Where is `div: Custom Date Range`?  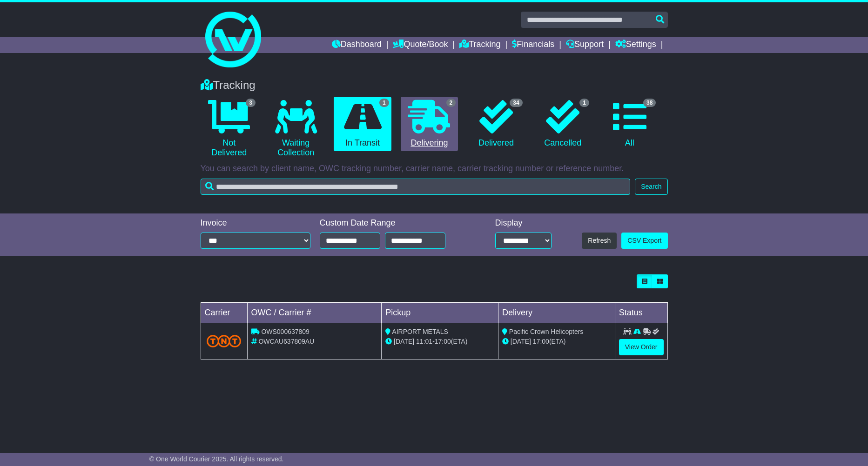
div: Custom Date Range is located at coordinates (394, 223).